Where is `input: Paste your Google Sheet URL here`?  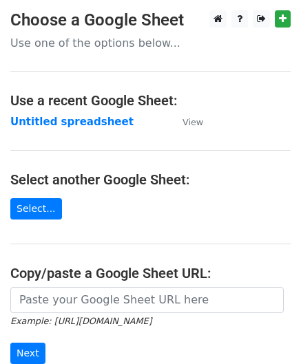 input: Paste your Google Sheet URL here is located at coordinates (147, 300).